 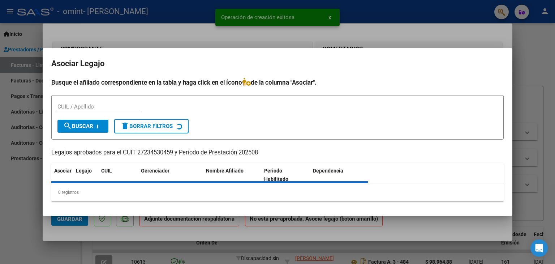 I want to click on button: Buscar, so click(x=83, y=126).